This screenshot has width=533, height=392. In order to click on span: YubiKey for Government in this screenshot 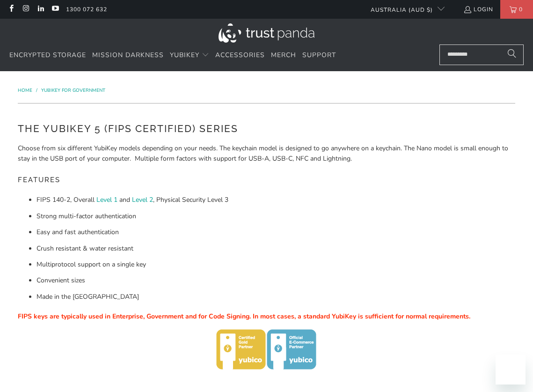, I will do `click(73, 90)`.